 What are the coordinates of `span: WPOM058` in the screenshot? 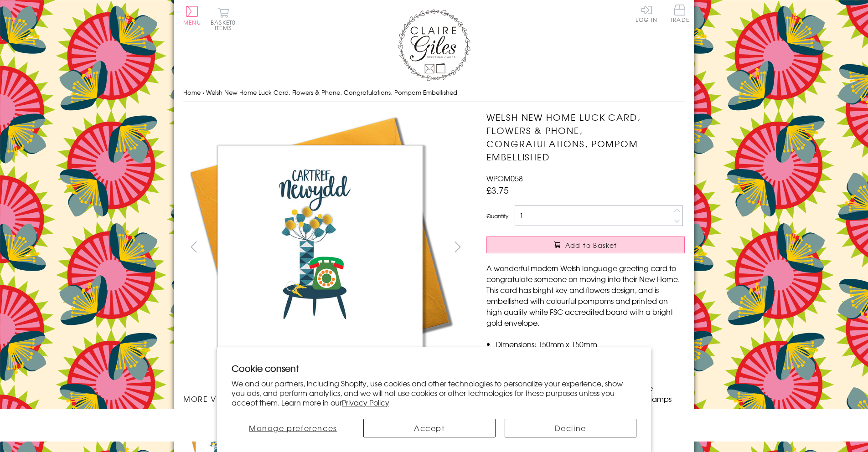 It's located at (505, 178).